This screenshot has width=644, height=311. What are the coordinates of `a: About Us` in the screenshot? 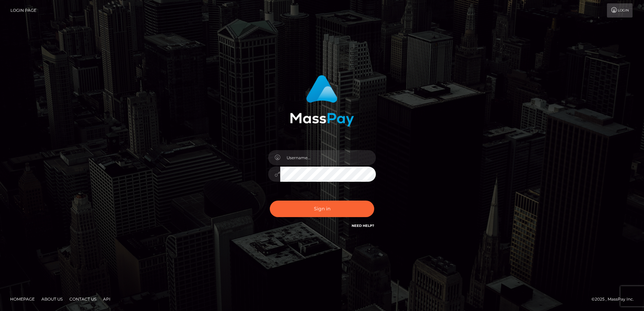 It's located at (52, 299).